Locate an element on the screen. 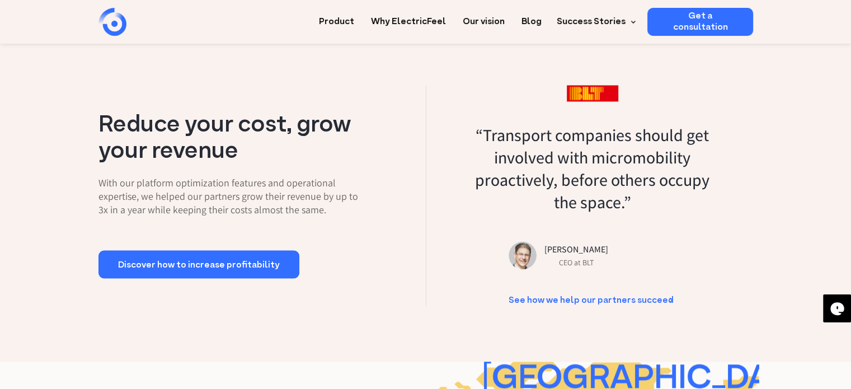 Image resolution: width=851 pixels, height=389 pixels. a: Product is located at coordinates (336, 18).